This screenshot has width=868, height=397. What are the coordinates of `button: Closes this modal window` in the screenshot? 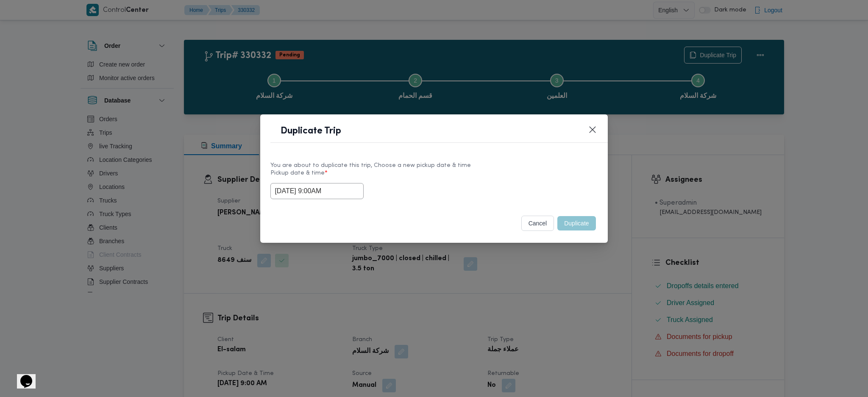 It's located at (593, 130).